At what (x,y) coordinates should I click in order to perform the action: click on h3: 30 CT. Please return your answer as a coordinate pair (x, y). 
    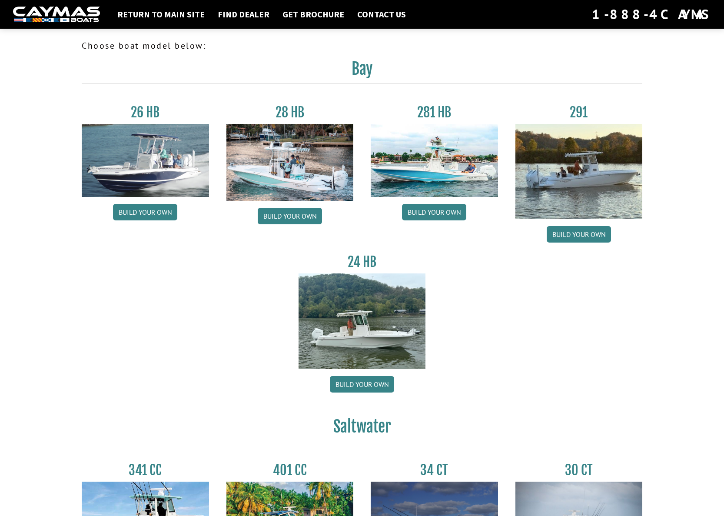
    Looking at the image, I should click on (579, 470).